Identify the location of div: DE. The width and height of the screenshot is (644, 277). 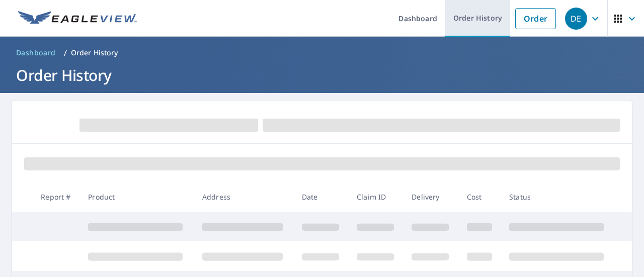
(576, 18).